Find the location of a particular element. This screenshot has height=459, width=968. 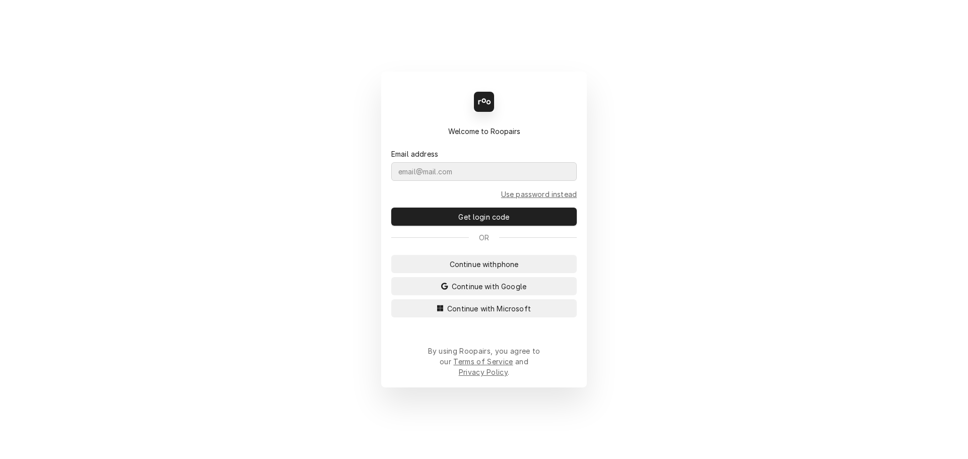

div: Or is located at coordinates (484, 237).